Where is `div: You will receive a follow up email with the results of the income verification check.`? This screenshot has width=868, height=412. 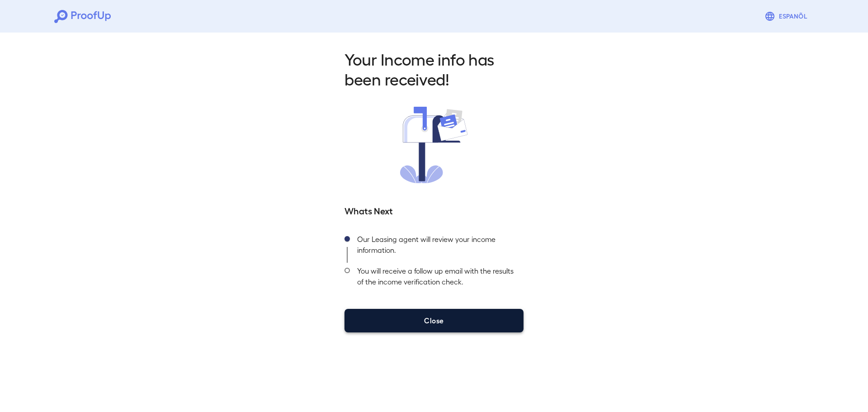
div: You will receive a follow up email with the results of the income verification check. is located at coordinates (437, 278).